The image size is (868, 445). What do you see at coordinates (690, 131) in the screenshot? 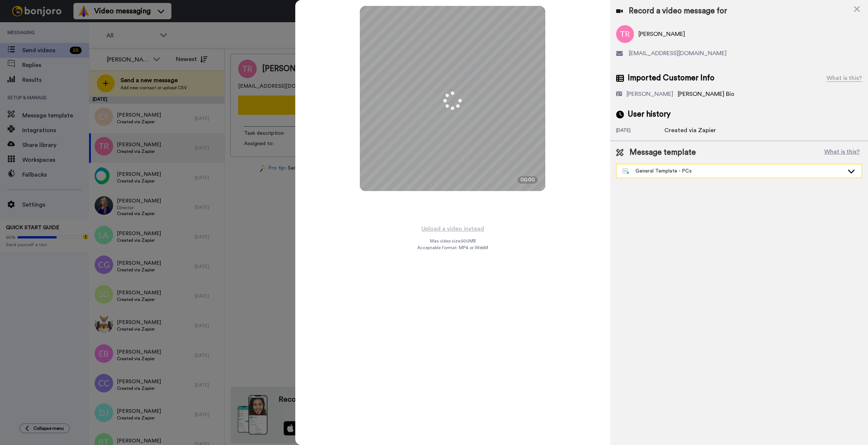
I see `div: Created via Zapier` at bounding box center [690, 131].